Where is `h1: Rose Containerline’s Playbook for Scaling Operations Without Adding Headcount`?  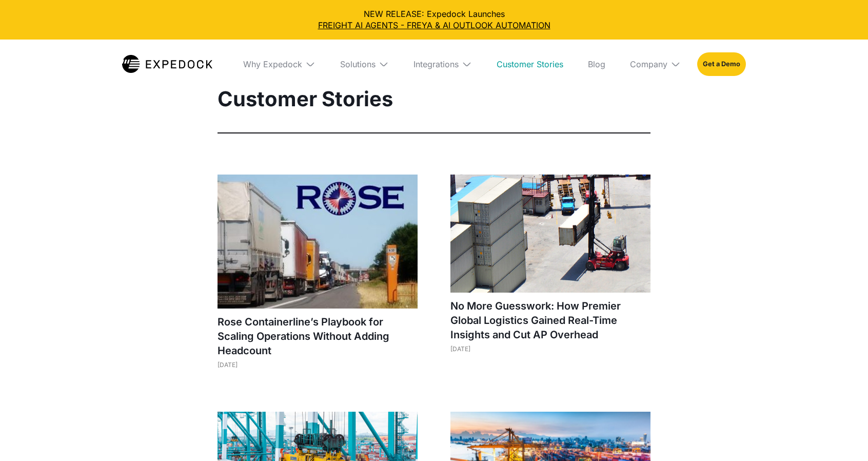 h1: Rose Containerline’s Playbook for Scaling Operations Without Adding Headcount is located at coordinates (317, 337).